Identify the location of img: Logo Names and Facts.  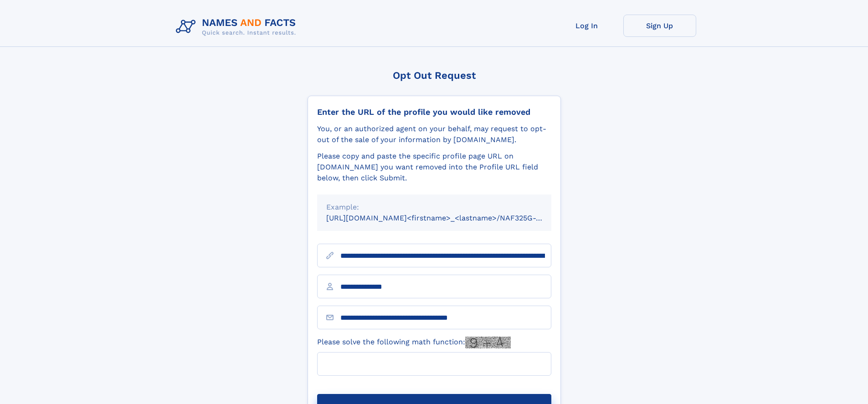
(238, 27).